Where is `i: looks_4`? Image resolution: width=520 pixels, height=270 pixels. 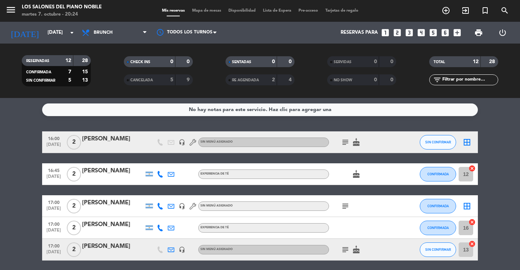
i: looks_4 is located at coordinates (421, 33).